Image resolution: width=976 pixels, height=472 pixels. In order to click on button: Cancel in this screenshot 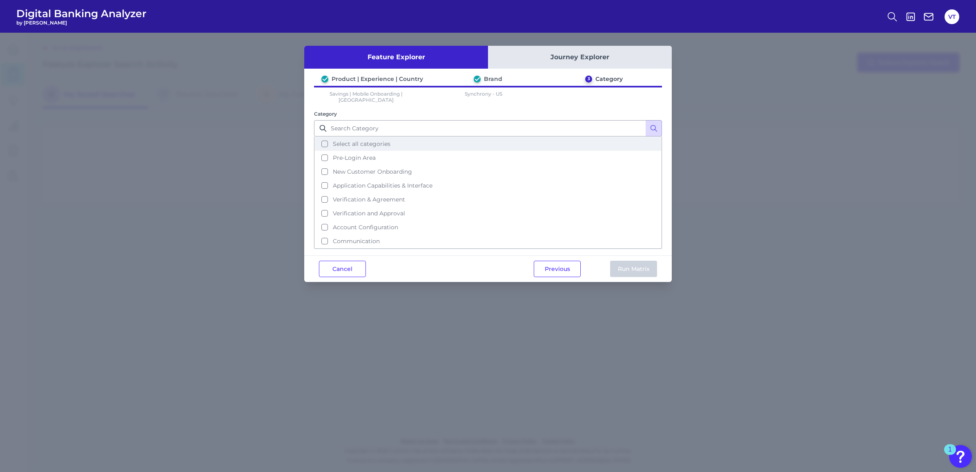, I will do `click(342, 269)`.